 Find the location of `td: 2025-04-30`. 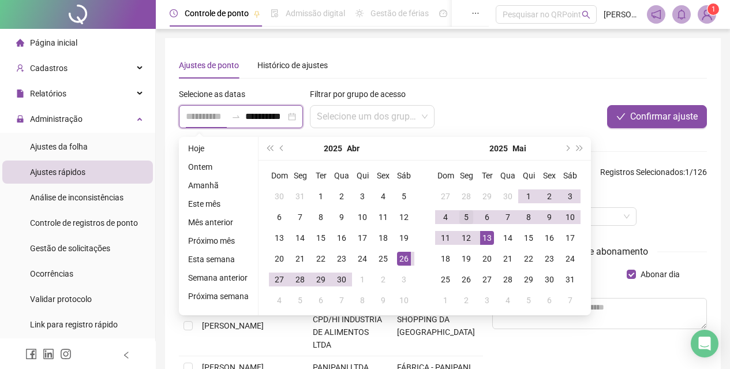

td: 2025-04-30 is located at coordinates (508, 196).